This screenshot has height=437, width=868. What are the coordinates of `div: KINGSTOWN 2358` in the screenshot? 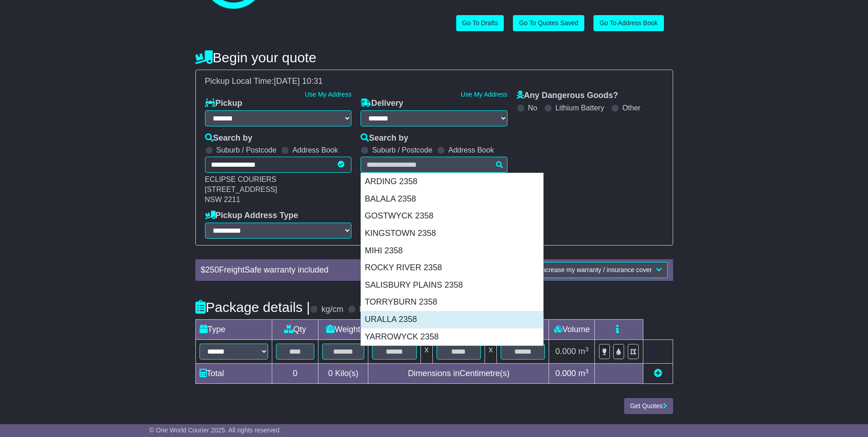 It's located at (452, 234).